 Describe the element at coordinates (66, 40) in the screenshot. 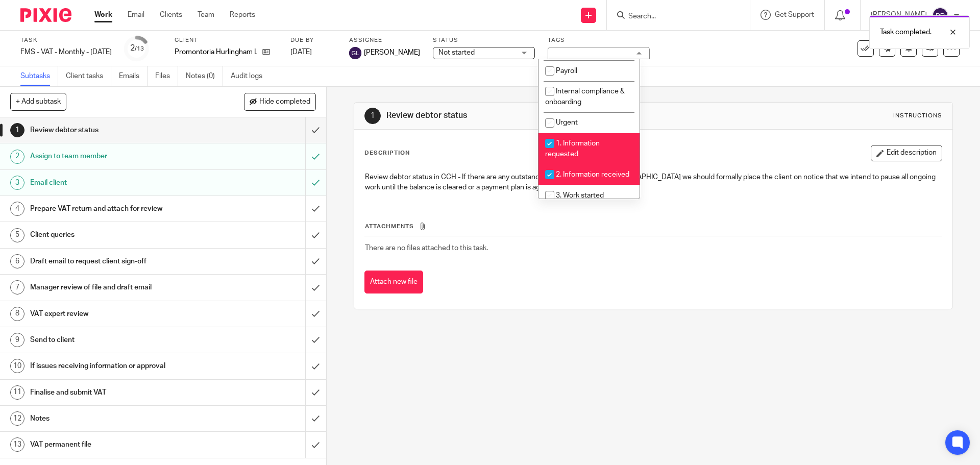

I see `label: Task` at that location.